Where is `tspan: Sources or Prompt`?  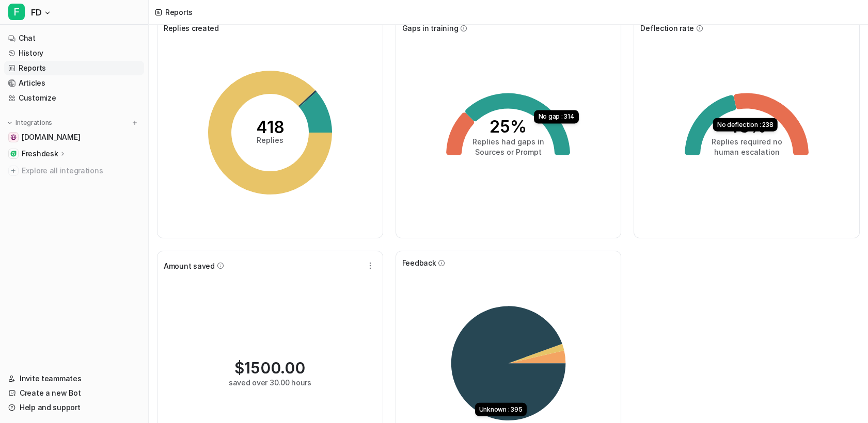 tspan: Sources or Prompt is located at coordinates (508, 152).